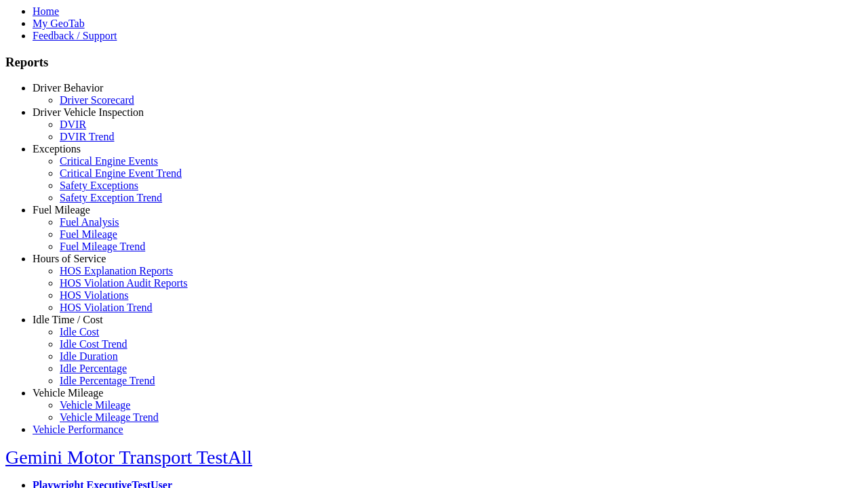  Describe the element at coordinates (69, 258) in the screenshot. I see `a: Hours of Service` at that location.